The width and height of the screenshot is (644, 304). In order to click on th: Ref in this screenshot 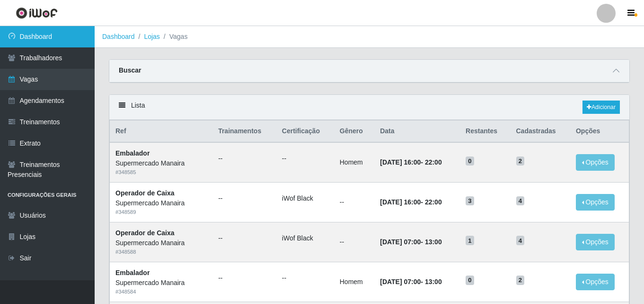, I will do `click(161, 131)`.